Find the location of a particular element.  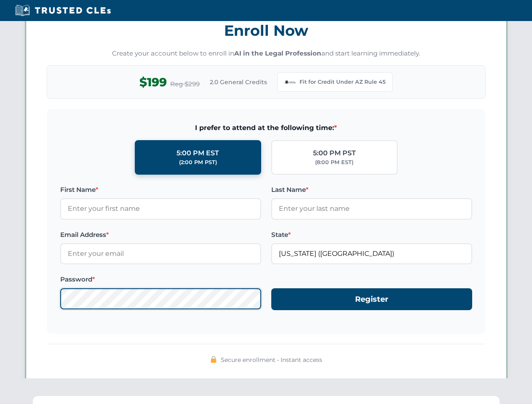

div: (2:00 PM PST) is located at coordinates (198, 163).